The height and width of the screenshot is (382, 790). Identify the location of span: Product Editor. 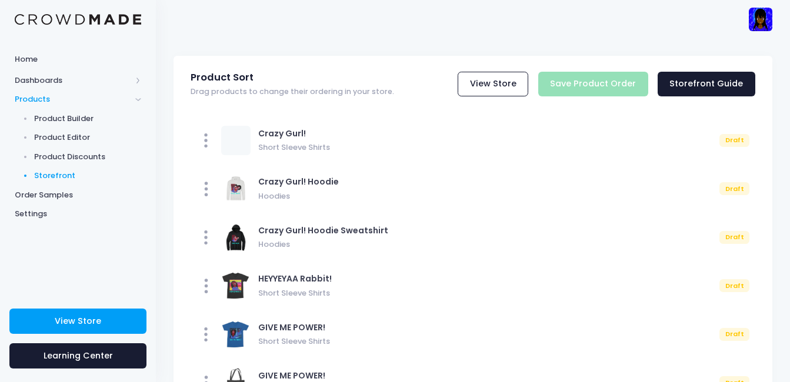
(88, 138).